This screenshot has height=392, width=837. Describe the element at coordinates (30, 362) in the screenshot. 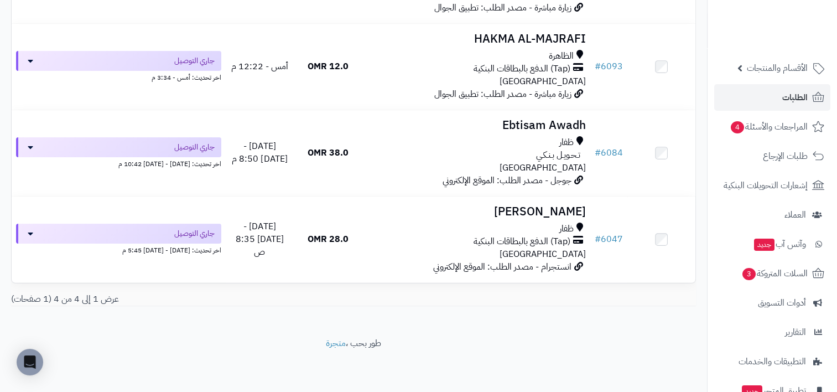

I see `div: Open Intercom Messenger` at that location.